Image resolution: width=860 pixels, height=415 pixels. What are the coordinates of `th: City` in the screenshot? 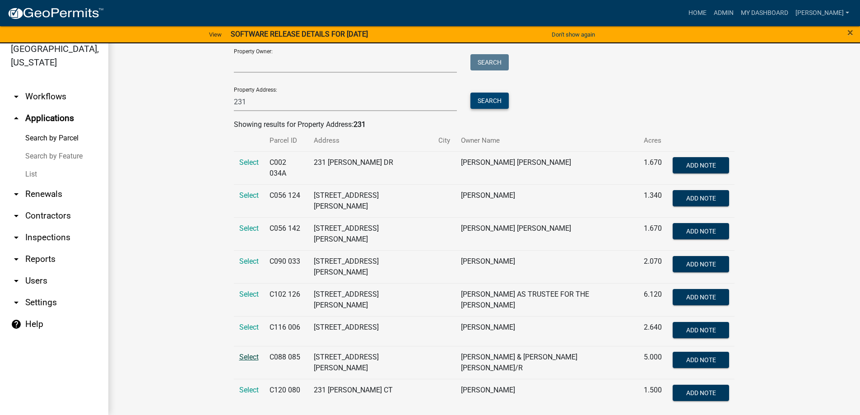 It's located at (444, 140).